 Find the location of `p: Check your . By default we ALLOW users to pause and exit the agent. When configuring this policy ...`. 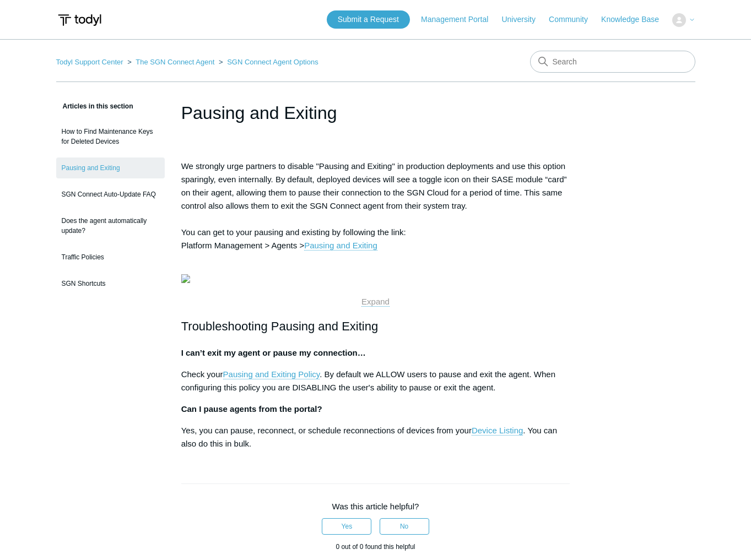

p: Check your . By default we ALLOW users to pause and exit the agent. When configuring this policy ... is located at coordinates (376, 381).